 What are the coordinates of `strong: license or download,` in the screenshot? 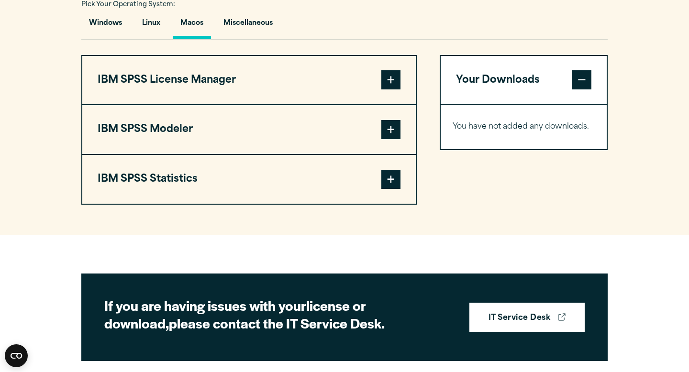 It's located at (235, 314).